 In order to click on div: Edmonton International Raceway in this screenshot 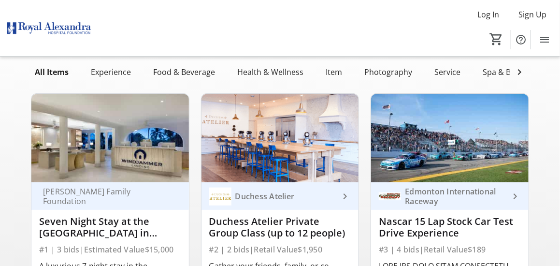, I will do `click(455, 196)`.